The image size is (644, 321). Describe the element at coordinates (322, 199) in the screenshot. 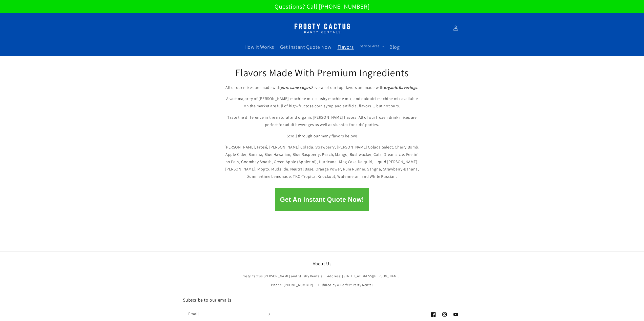

I see `button: Get An Instant Quote Now!` at that location.